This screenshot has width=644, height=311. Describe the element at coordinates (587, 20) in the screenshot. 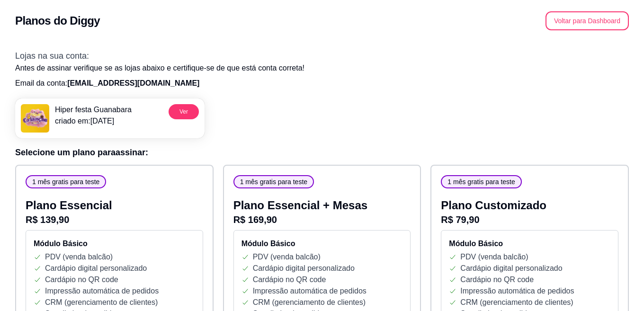

I see `a: Voltar para Dashboard` at that location.